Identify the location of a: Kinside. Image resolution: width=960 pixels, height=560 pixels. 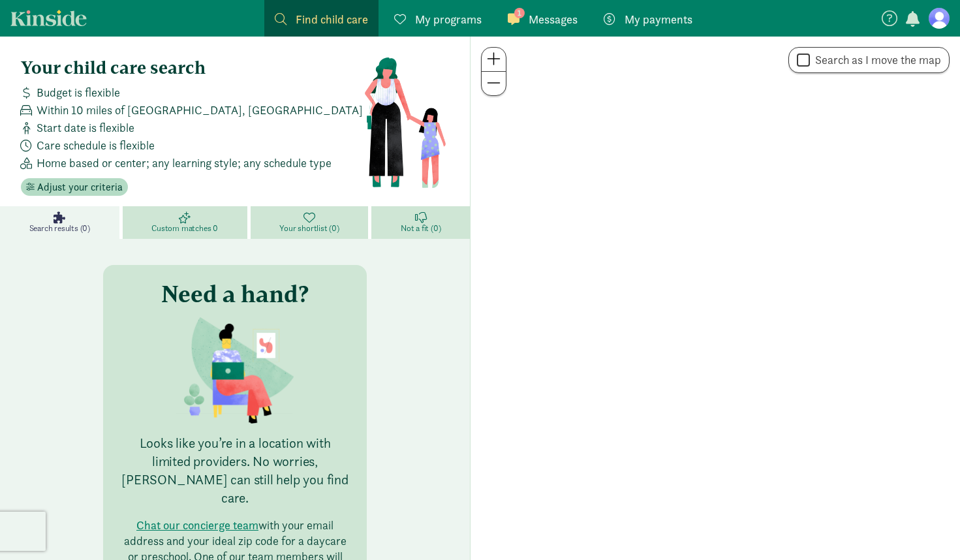
(48, 18).